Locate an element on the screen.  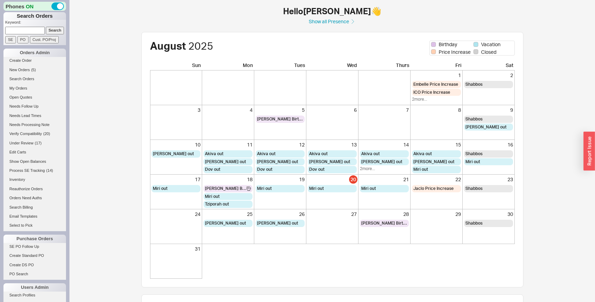
div: 31 is located at coordinates (176, 249).